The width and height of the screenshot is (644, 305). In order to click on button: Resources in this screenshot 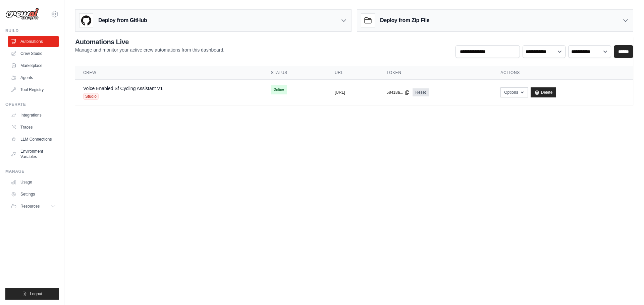, I will do `click(33, 206)`.